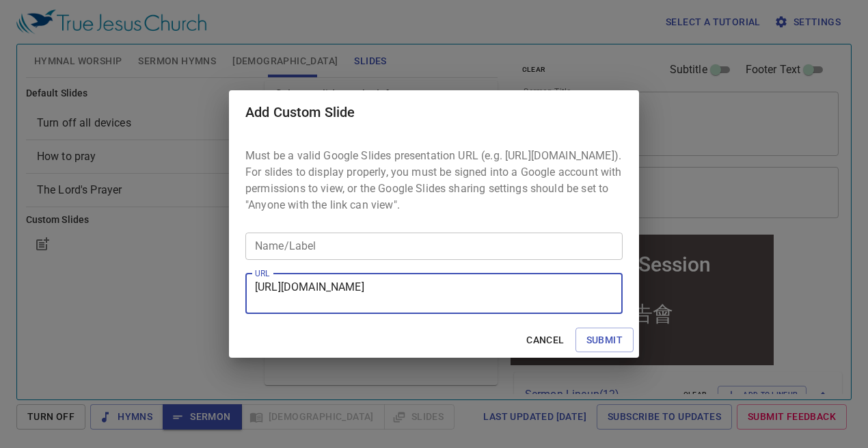 The width and height of the screenshot is (868, 448). I want to click on button: Submit, so click(604, 339).